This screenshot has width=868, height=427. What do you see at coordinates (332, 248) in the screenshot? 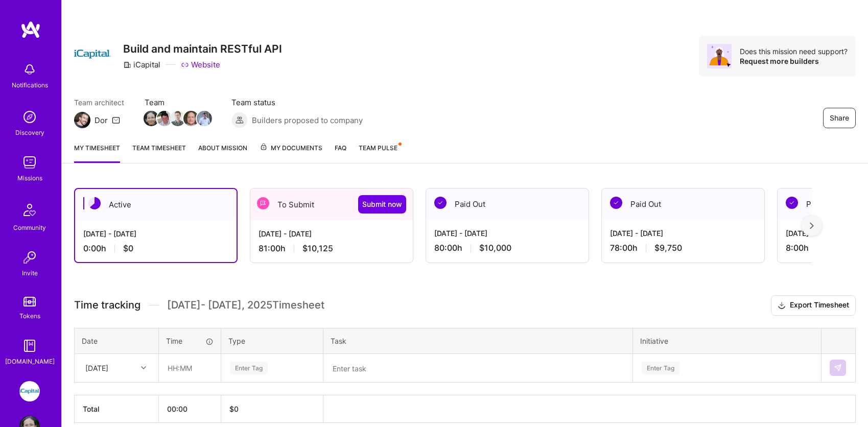
I see `div: 81:00 h` at bounding box center [332, 248].